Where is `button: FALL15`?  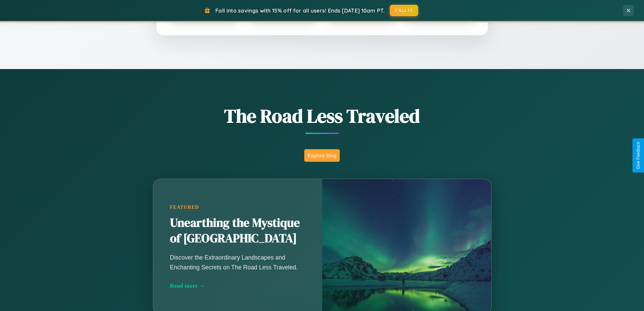 button: FALL15 is located at coordinates (404, 10).